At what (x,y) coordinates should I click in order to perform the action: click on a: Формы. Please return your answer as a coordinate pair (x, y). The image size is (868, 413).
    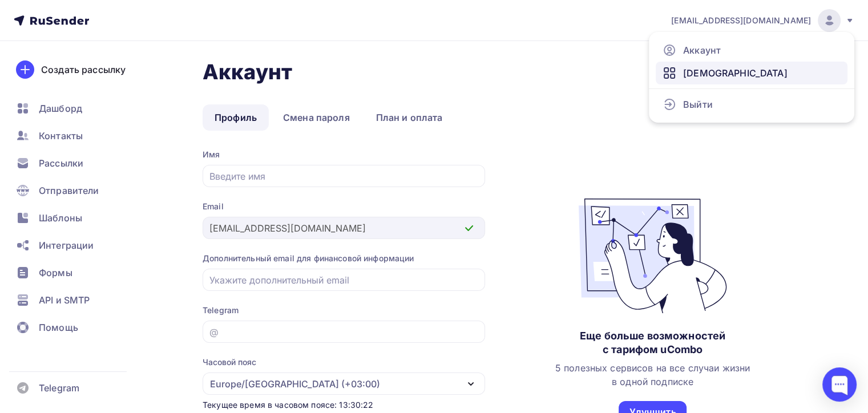
    Looking at the image, I should click on (77, 273).